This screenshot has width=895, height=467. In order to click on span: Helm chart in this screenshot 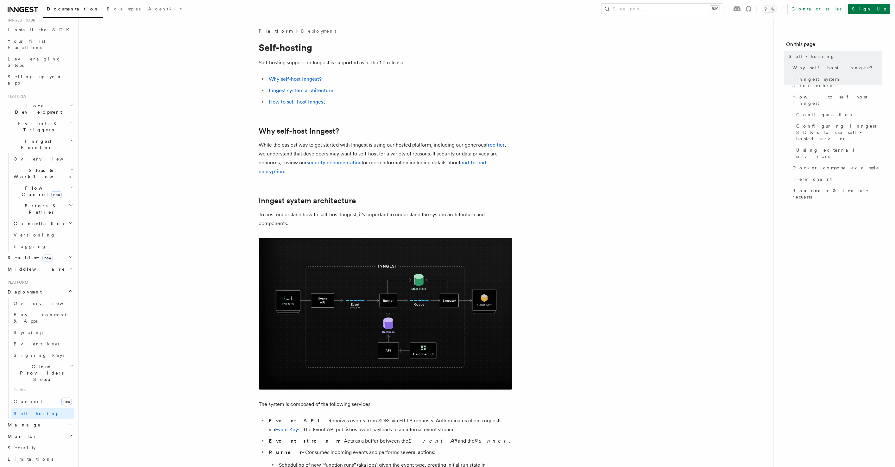, I will do `click(813, 179)`.